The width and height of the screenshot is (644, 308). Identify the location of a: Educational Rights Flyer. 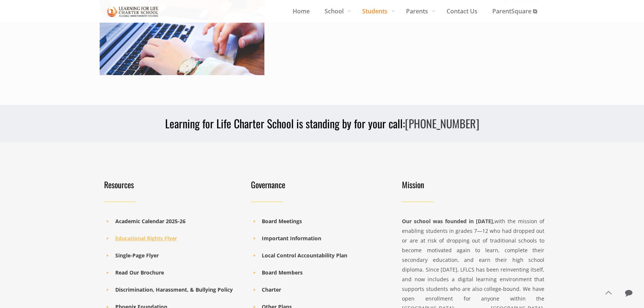
(146, 238).